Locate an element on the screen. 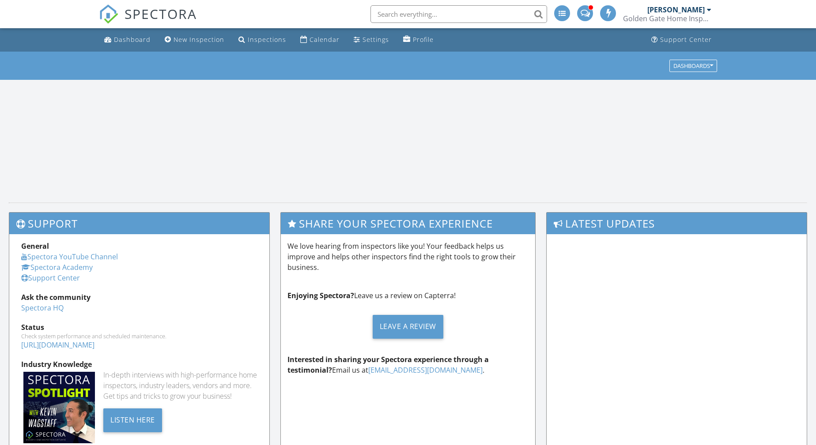  div: Leave a Review is located at coordinates (408, 327).